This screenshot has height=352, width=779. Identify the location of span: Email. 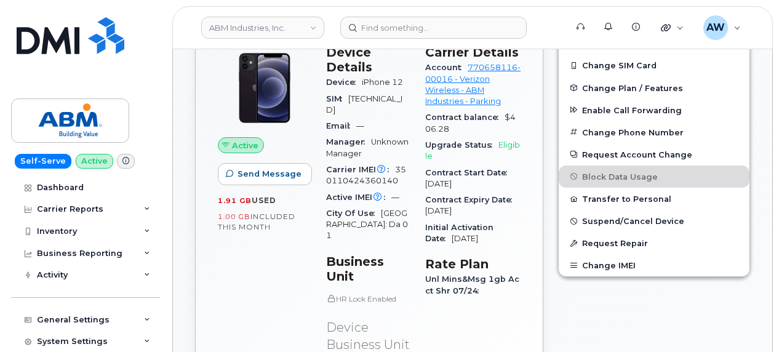
(341, 125).